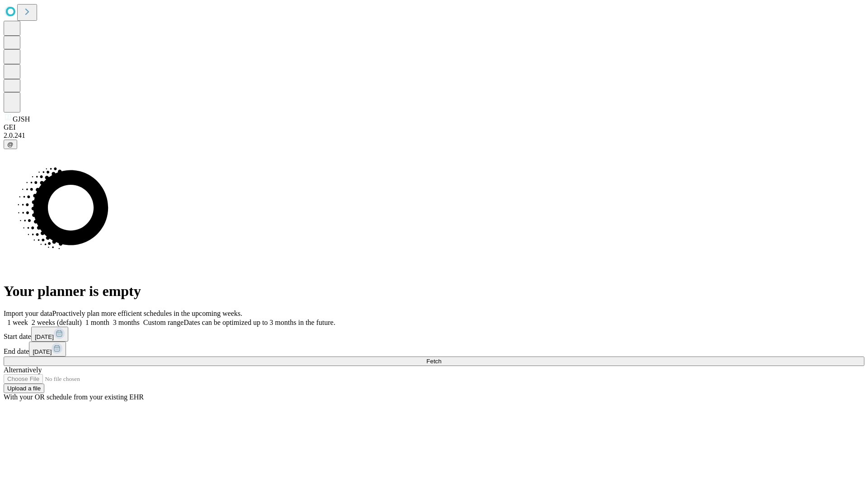 The height and width of the screenshot is (488, 868). Describe the element at coordinates (18, 322) in the screenshot. I see `span: 1 week` at that location.